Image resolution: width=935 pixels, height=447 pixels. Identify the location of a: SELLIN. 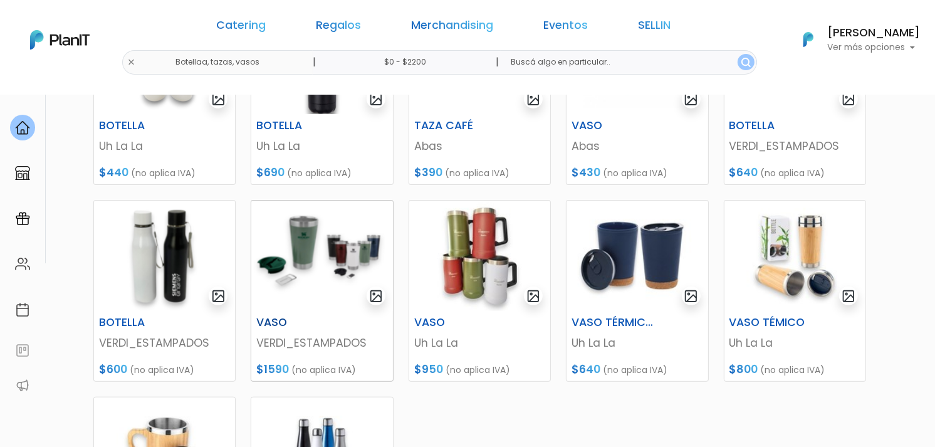
(654, 28).